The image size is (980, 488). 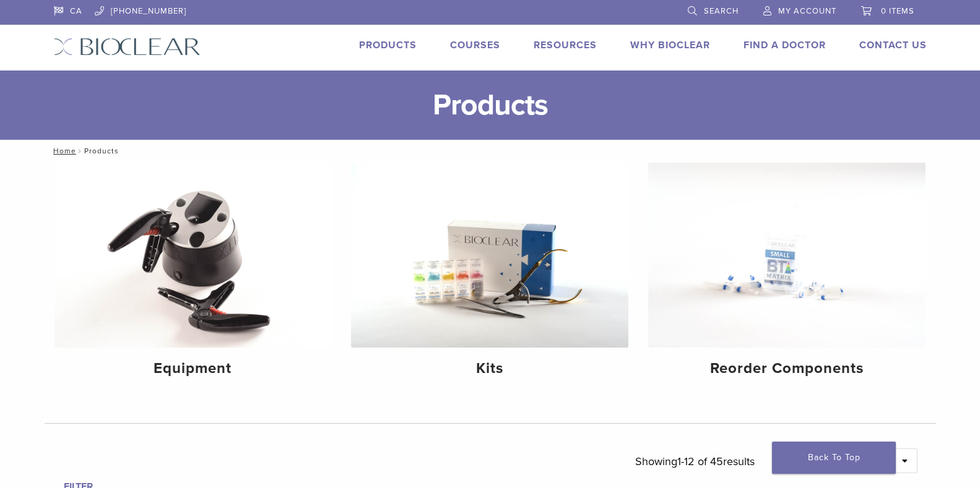 What do you see at coordinates (193, 369) in the screenshot?
I see `h4: Equipment` at bounding box center [193, 369].